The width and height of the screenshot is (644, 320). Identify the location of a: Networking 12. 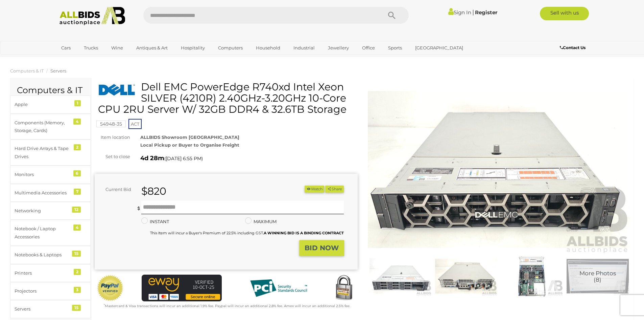
(51, 210).